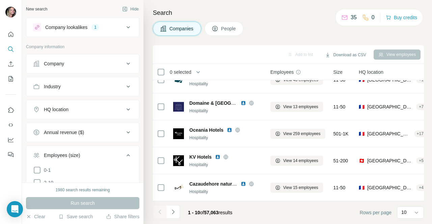 The height and width of the screenshot is (224, 432). Describe the element at coordinates (296, 161) in the screenshot. I see `button: View 14 employees` at that location.